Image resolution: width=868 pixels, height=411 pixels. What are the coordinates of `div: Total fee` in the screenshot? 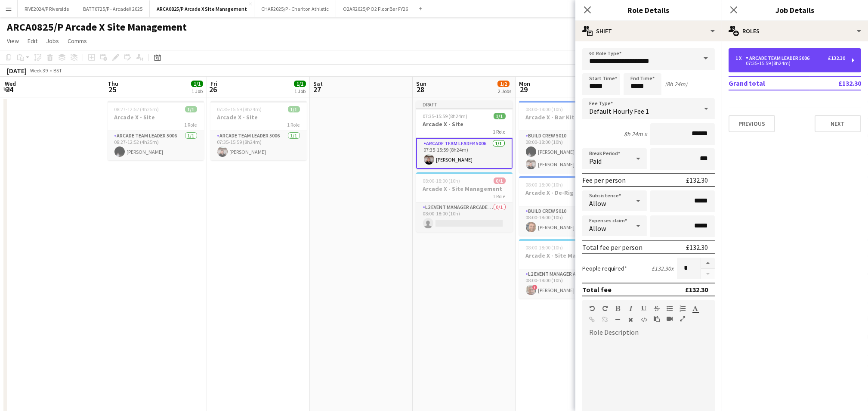 It's located at (597, 289).